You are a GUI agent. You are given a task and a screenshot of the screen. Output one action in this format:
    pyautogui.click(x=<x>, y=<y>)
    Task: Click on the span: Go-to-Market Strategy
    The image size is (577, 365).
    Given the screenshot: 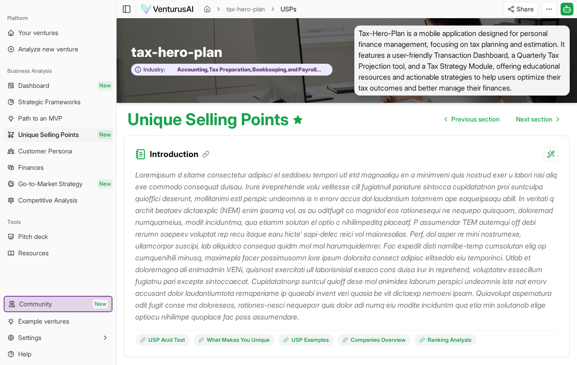 What is the action you would take?
    pyautogui.click(x=50, y=184)
    